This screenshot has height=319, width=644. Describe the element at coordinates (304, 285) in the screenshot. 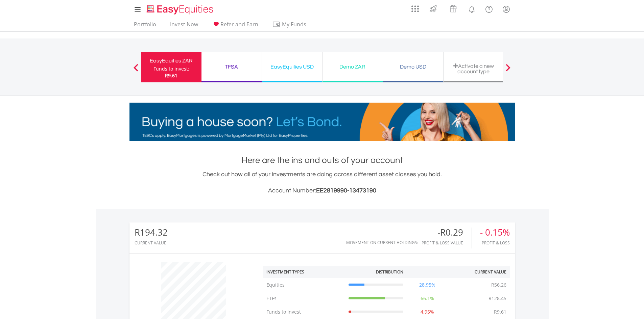

I see `td: Equities` at that location.